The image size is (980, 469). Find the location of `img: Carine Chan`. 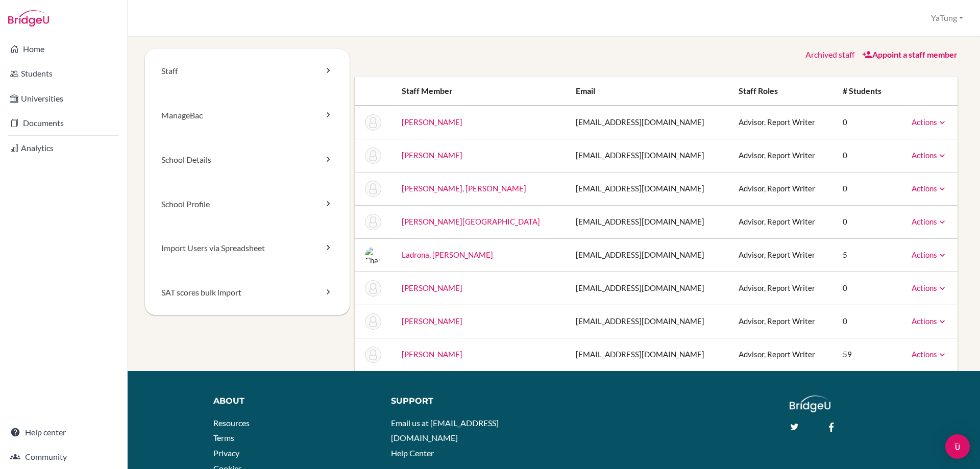

img: Carine Chan is located at coordinates (373, 122).